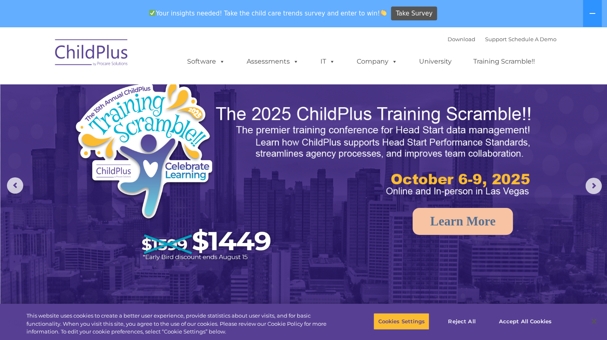  Describe the element at coordinates (461, 321) in the screenshot. I see `button: Reject All` at that location.